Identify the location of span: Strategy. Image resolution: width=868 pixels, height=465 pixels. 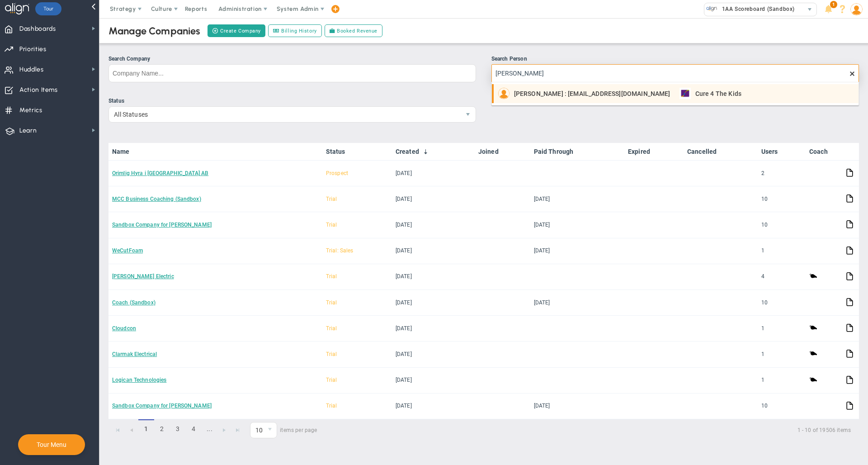
(123, 9).